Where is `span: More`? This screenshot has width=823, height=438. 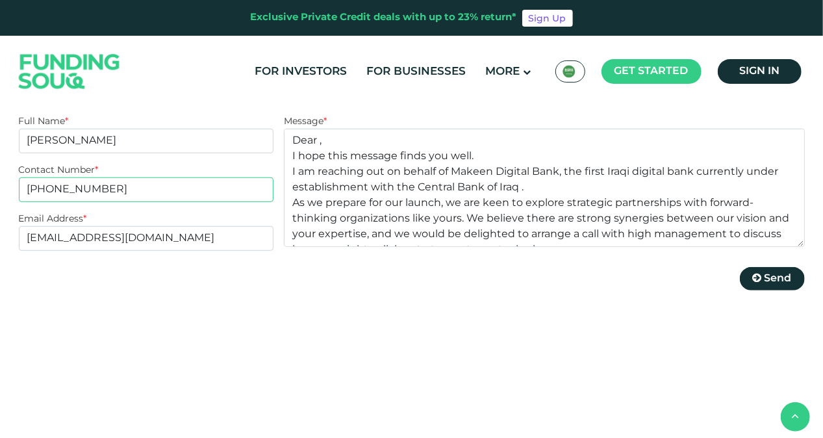
span: More is located at coordinates (503, 71).